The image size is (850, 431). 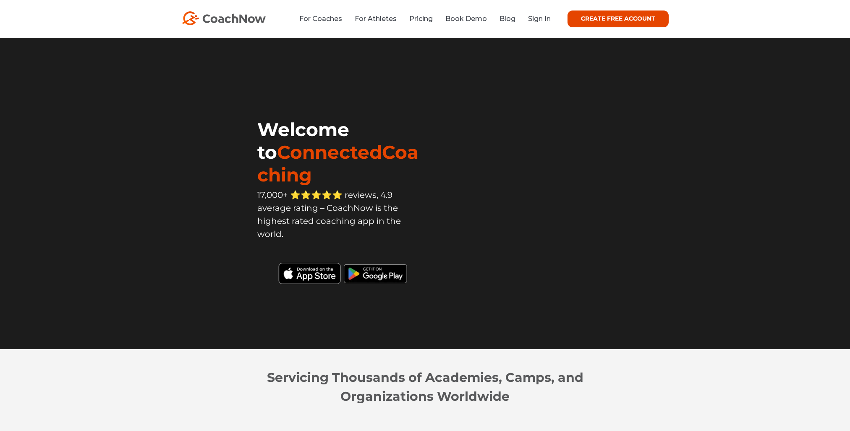 I want to click on a: CREATE FREE ACCOUNT, so click(x=618, y=19).